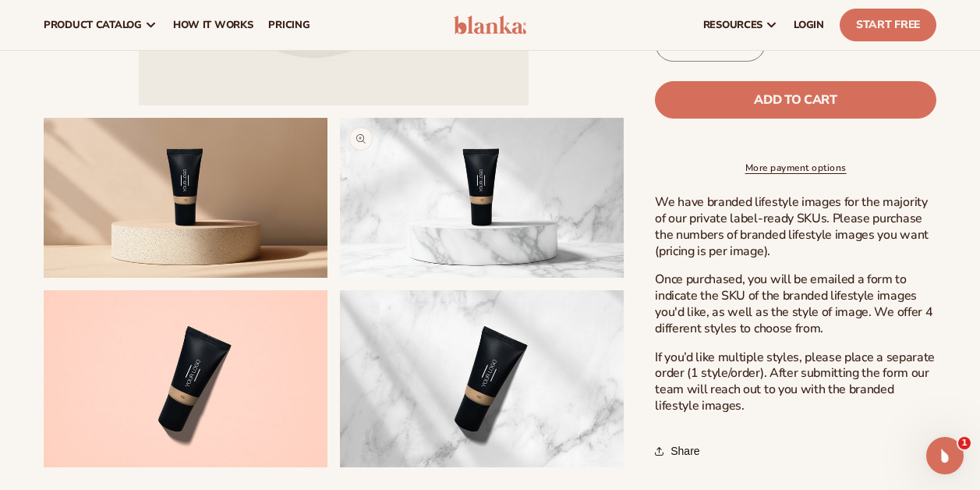 Image resolution: width=980 pixels, height=490 pixels. Describe the element at coordinates (733, 25) in the screenshot. I see `span: resources` at that location.